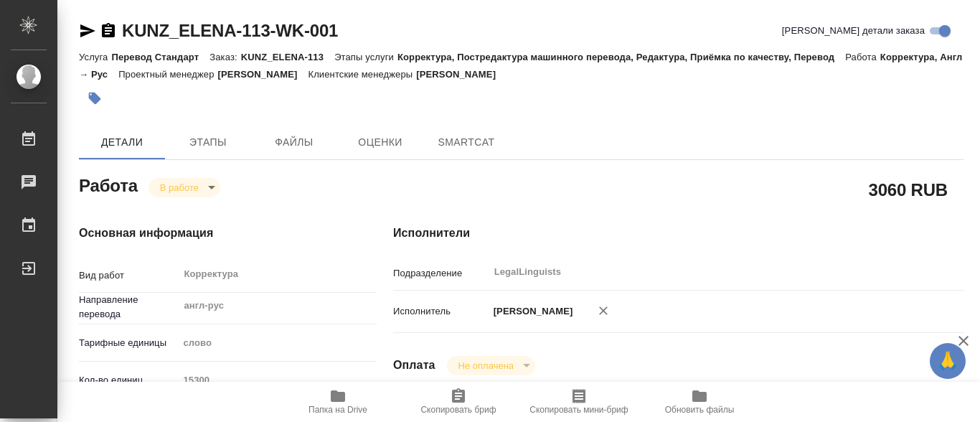 This screenshot has height=422, width=980. Describe the element at coordinates (94, 57) in the screenshot. I see `p: Услуга` at that location.